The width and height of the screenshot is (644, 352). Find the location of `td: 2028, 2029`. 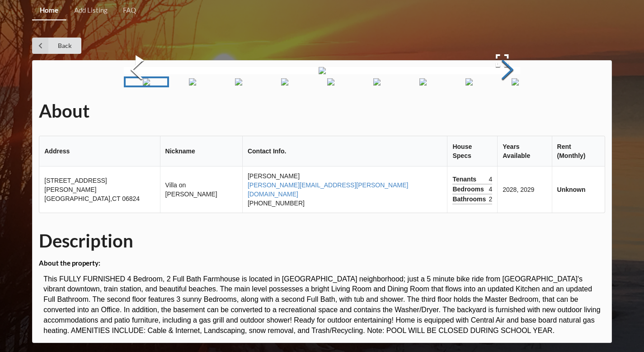

td: 2028, 2029 is located at coordinates (524, 189).